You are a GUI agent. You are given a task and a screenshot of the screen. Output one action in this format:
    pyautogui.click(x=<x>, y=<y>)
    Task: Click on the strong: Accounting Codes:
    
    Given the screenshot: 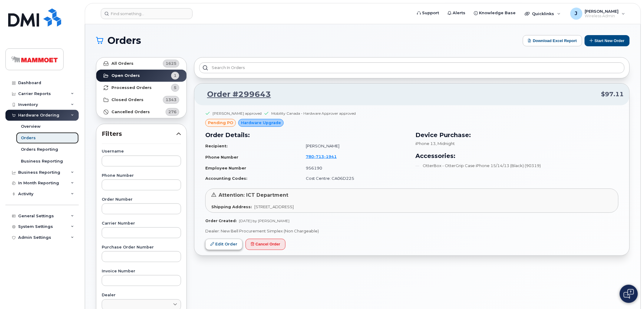 What is the action you would take?
    pyautogui.click(x=226, y=178)
    